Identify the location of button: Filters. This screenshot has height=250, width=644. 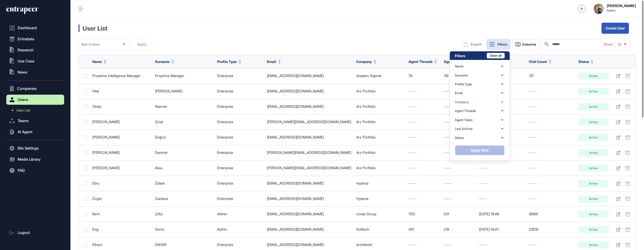
(498, 44).